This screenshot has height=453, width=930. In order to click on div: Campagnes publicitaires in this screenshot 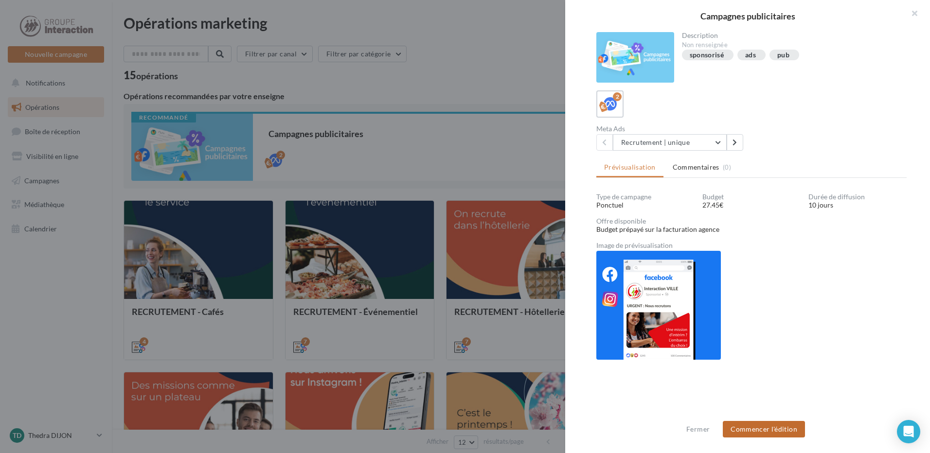, I will do `click(748, 16)`.